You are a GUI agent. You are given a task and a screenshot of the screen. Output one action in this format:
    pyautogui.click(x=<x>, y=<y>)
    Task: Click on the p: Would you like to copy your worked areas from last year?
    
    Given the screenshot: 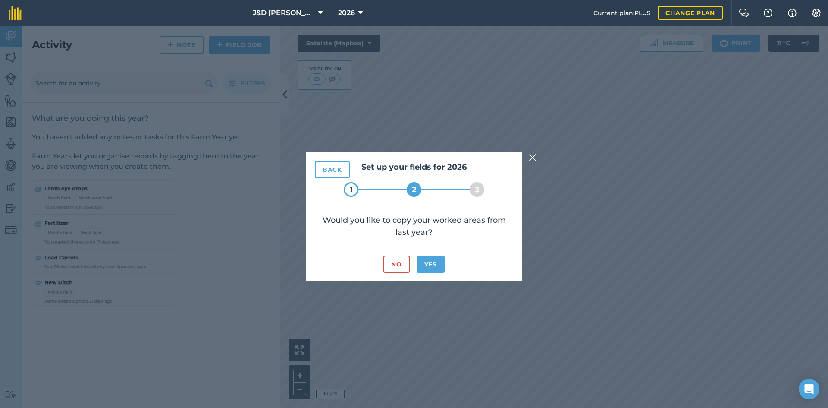 What is the action you would take?
    pyautogui.click(x=414, y=226)
    